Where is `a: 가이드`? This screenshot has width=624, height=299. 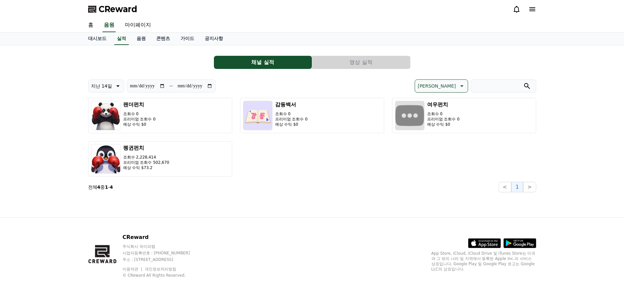 a: 가이드 is located at coordinates (187, 39).